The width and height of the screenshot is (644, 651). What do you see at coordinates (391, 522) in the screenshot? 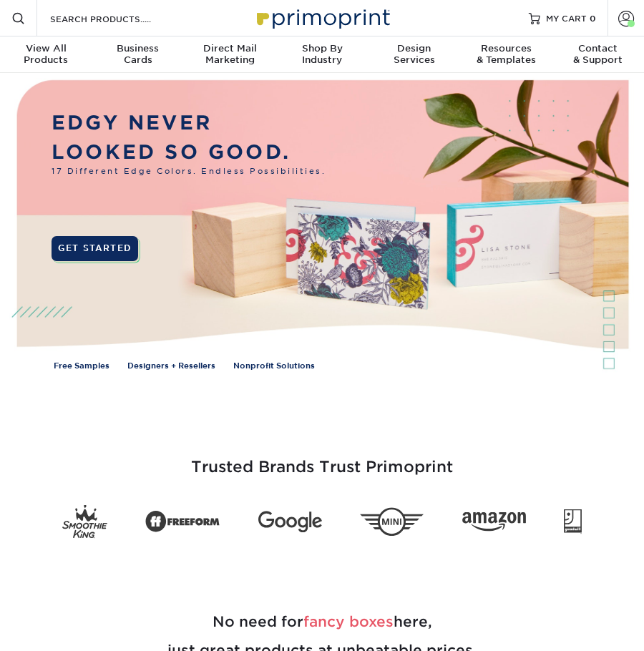
I see `img: Mini` at bounding box center [391, 522].